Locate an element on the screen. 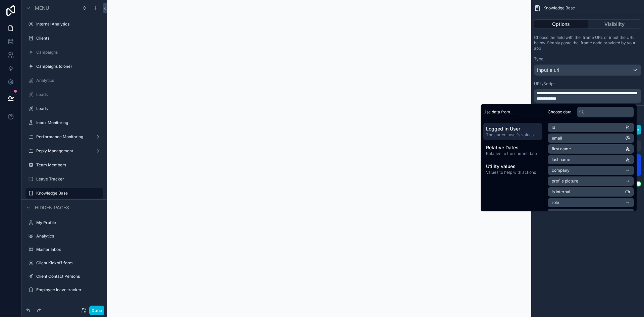 This screenshot has height=317, width=644. label: URL/Script is located at coordinates (544, 84).